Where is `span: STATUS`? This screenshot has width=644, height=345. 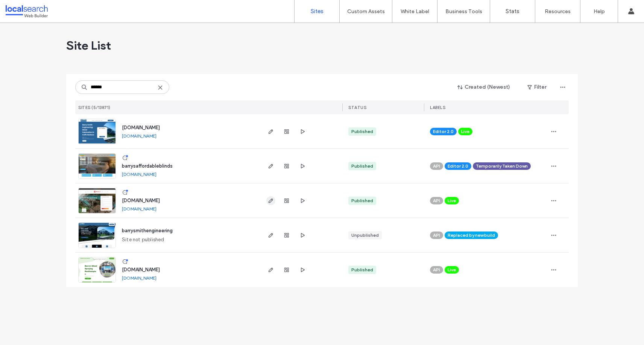
span: STATUS is located at coordinates (357, 108).